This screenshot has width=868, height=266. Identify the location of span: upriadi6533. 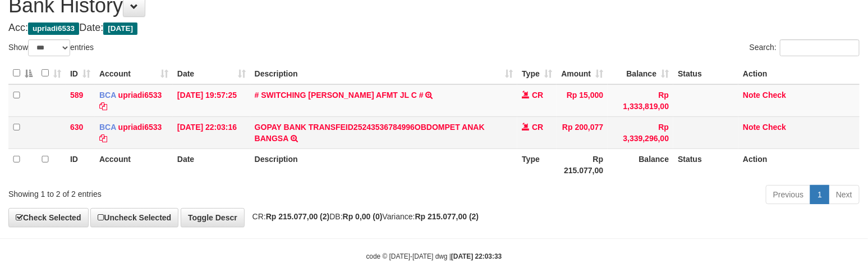
(53, 29).